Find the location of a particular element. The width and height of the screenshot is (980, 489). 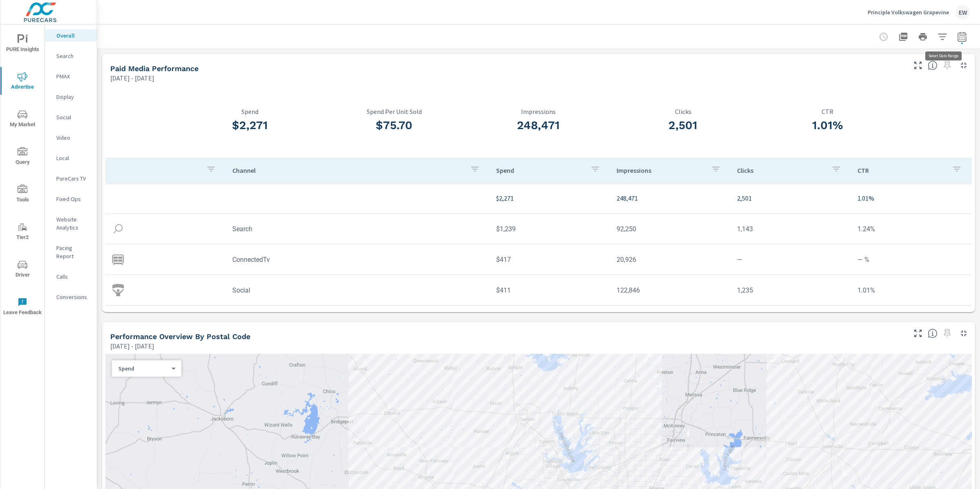

td: 20,926 is located at coordinates (670, 260).